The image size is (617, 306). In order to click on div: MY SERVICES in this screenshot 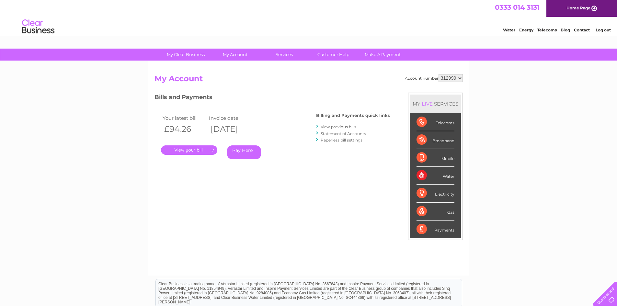, I will do `click(435, 104)`.